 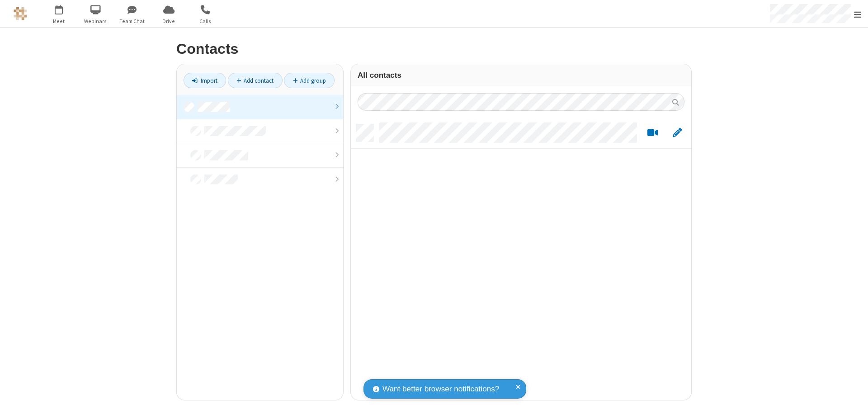 I want to click on button: Edit, so click(x=677, y=133).